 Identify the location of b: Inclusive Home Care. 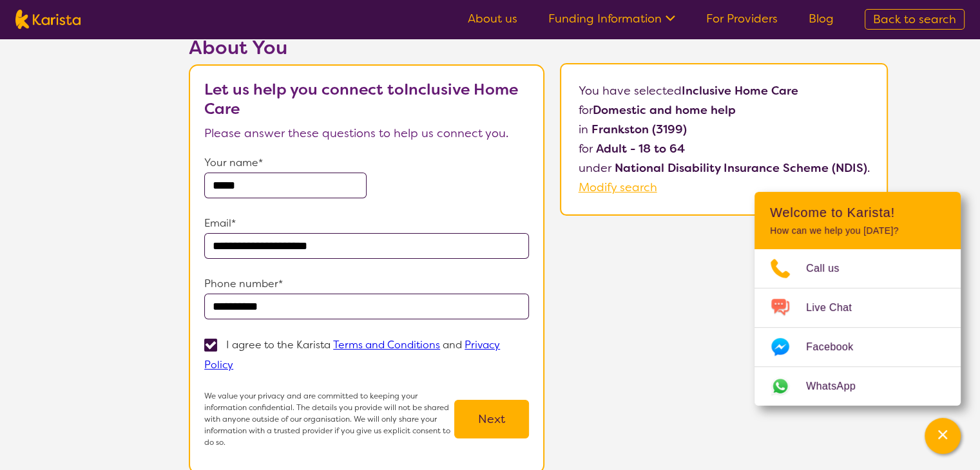
(740, 91).